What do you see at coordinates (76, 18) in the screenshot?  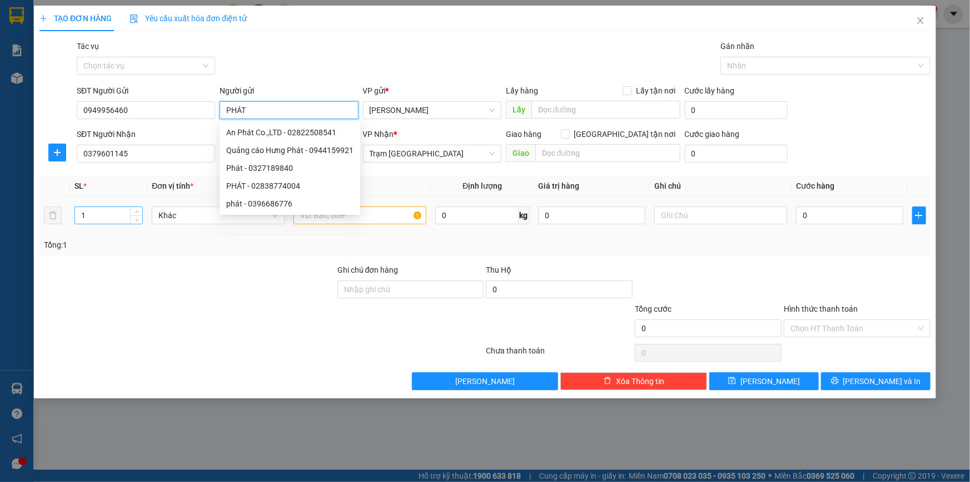 I see `span: TẠO ĐƠN HÀNG` at bounding box center [76, 18].